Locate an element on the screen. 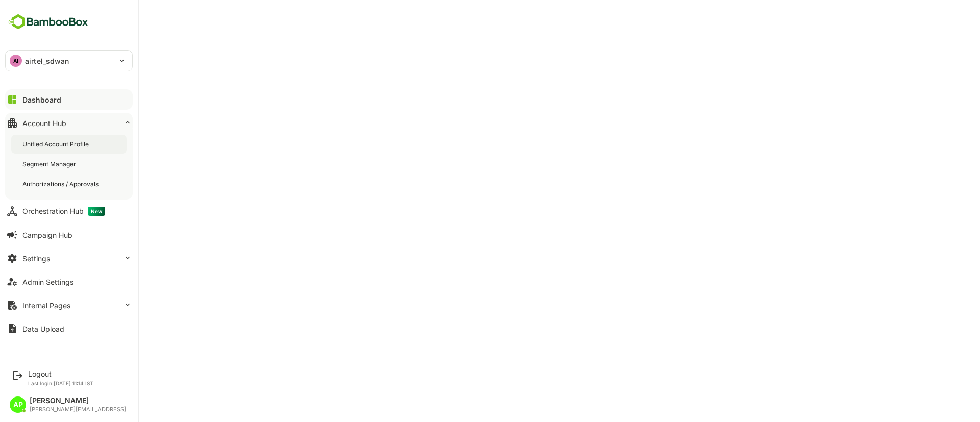 The width and height of the screenshot is (980, 422). img: BambooboxFullLogoMark.5f36c76dfaba33ec1ec1367b70bb1252.svg is located at coordinates (48, 22).